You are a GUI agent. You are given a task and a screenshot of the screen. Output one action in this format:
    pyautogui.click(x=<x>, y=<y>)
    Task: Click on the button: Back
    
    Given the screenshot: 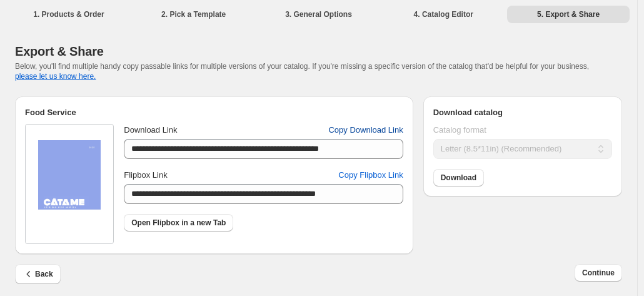 What is the action you would take?
    pyautogui.click(x=37, y=274)
    